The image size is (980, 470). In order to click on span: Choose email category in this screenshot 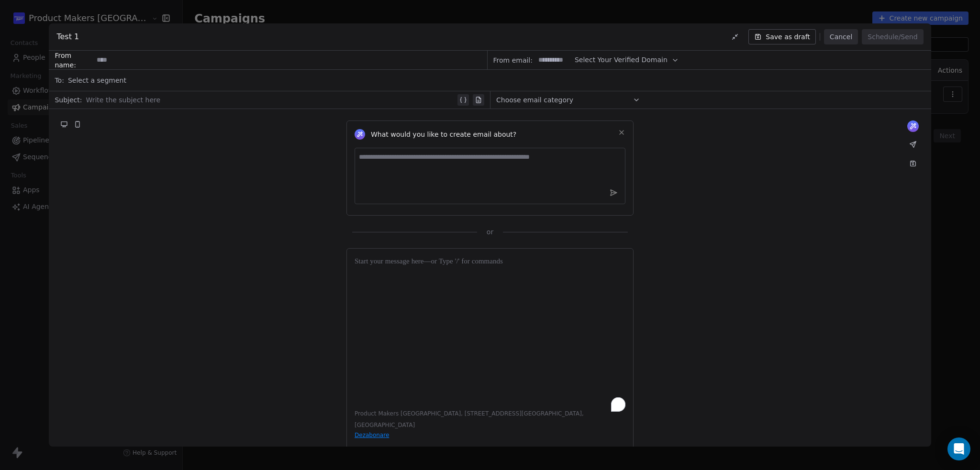, I will do `click(534, 100)`.